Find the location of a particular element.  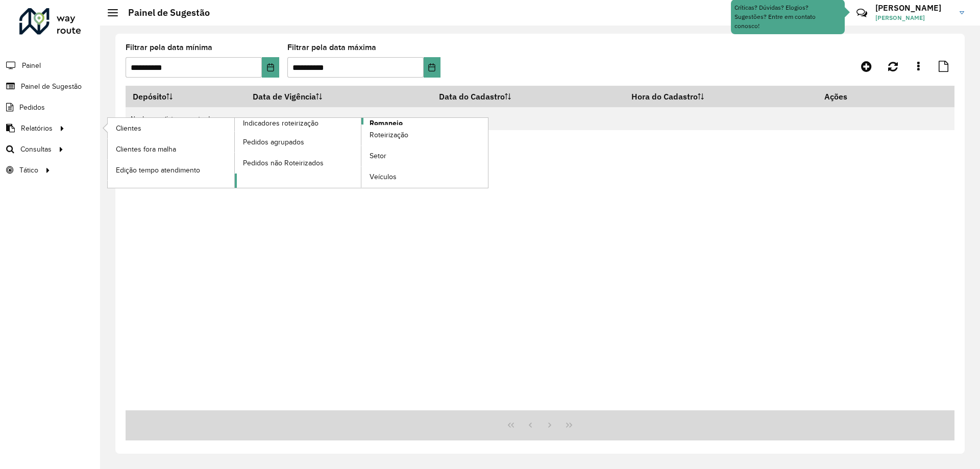

h2: Painel de Sugestão is located at coordinates (164, 13).